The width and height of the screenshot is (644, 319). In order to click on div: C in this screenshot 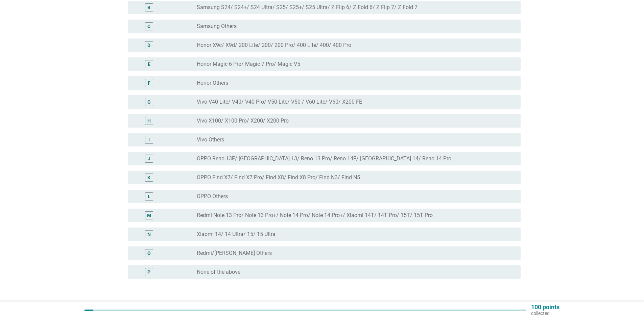, I will do `click(149, 26)`.